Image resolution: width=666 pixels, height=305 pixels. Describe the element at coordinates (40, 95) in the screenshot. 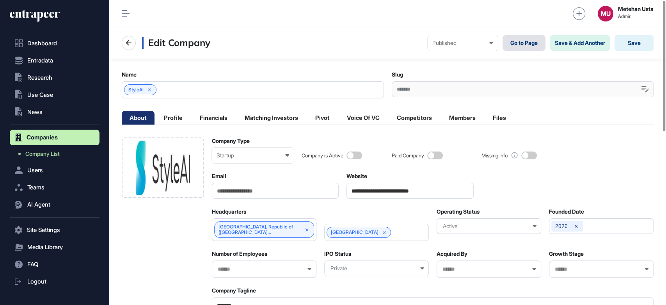

I see `span: Use Case` at that location.